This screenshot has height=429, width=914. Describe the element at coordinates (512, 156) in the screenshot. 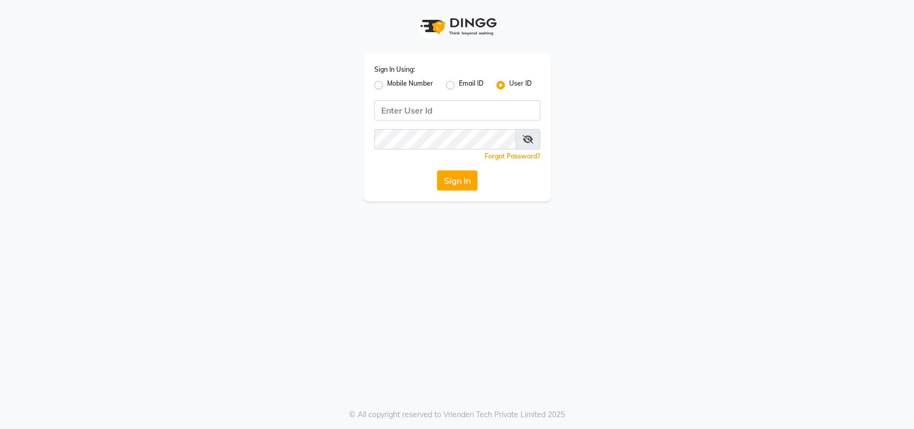

I see `a: Forgot Password?` at that location.